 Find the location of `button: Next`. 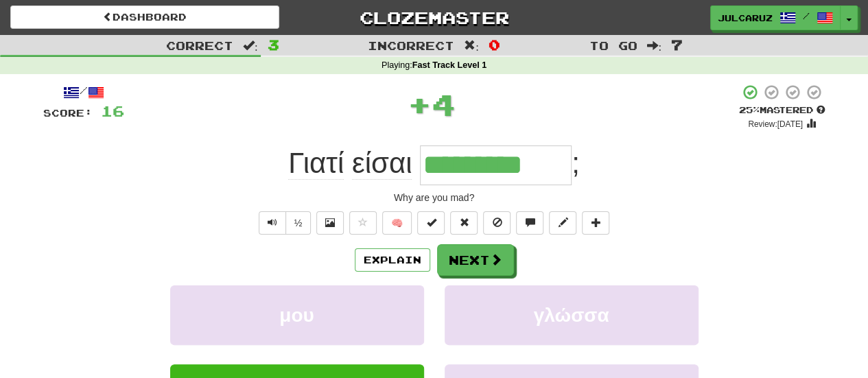

button: Next is located at coordinates (475, 260).